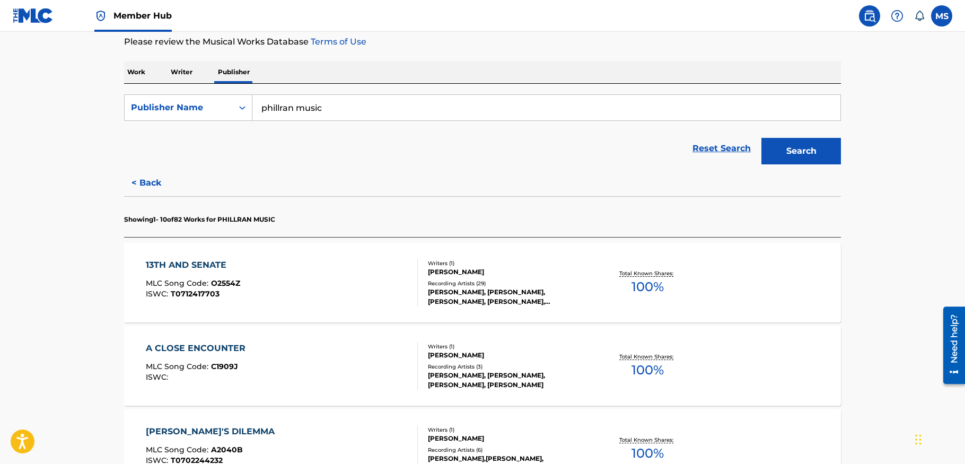 The width and height of the screenshot is (965, 464). What do you see at coordinates (508, 283) in the screenshot?
I see `div: Recording Artists ( 29 )` at bounding box center [508, 283].